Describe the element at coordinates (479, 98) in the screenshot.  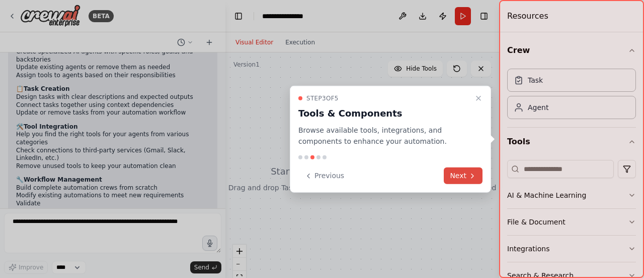
I see `button: Close walkthrough` at that location.